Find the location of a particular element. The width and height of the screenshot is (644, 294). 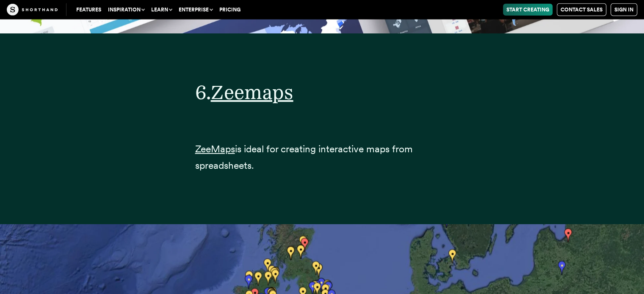

button: Inspiration is located at coordinates (126, 10).